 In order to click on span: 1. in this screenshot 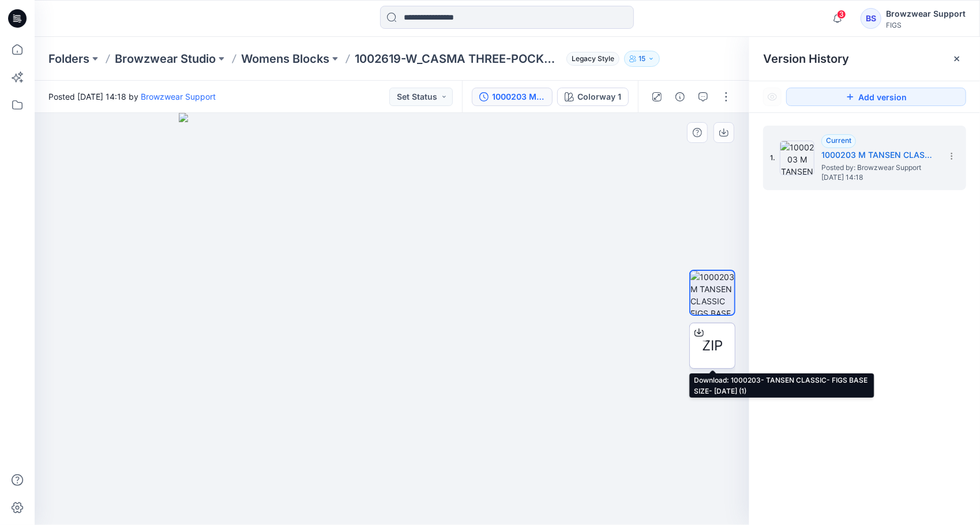, I will do `click(773, 158)`.